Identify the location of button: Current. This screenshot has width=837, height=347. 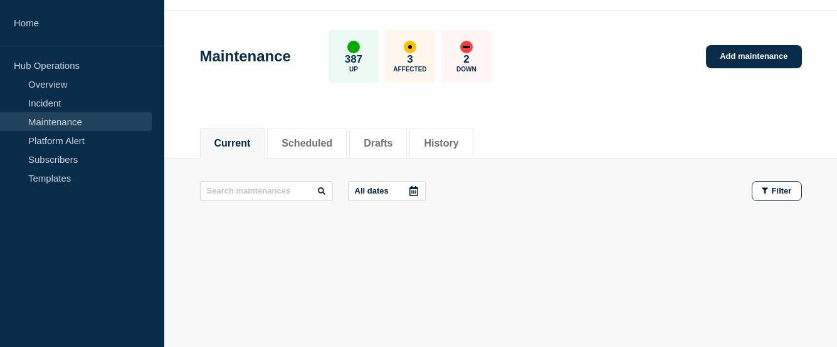
(233, 144).